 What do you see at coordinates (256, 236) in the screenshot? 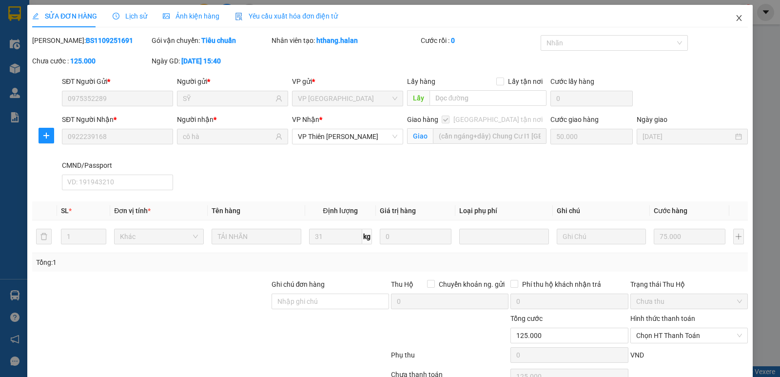
I see `input: VD: Bàn, Ghế` at bounding box center [256, 236].